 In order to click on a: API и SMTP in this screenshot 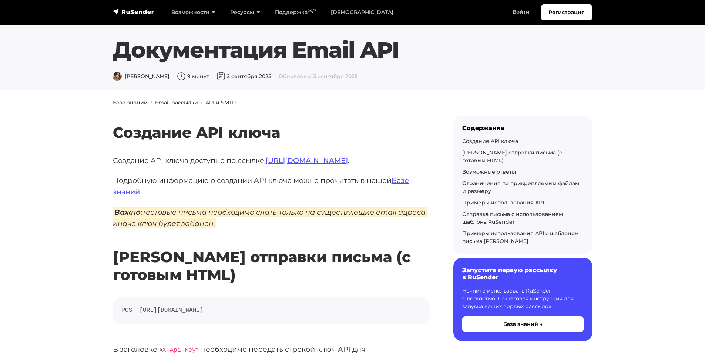, I will do `click(220, 102)`.